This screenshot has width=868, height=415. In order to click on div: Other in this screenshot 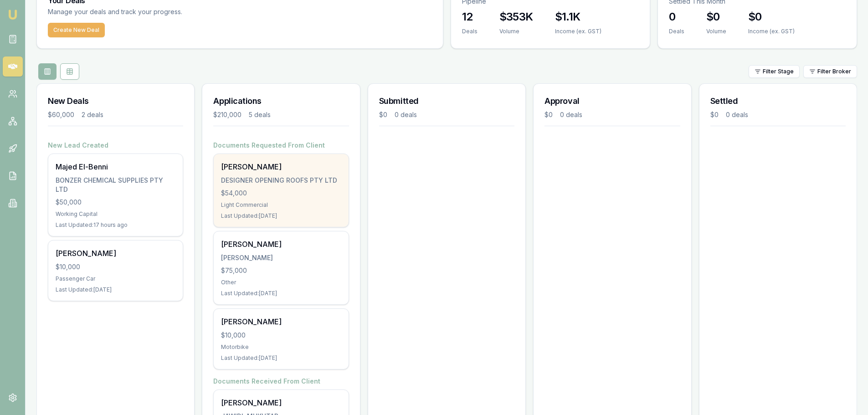, I will do `click(281, 283)`.